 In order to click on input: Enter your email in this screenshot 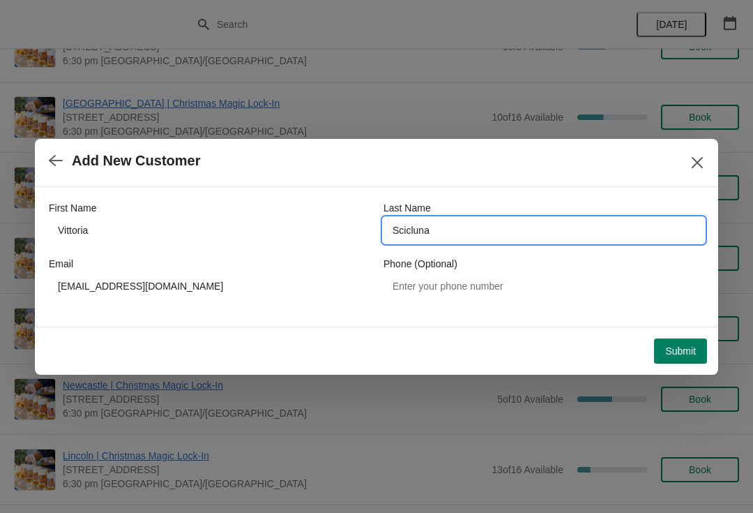, I will do `click(209, 286)`.